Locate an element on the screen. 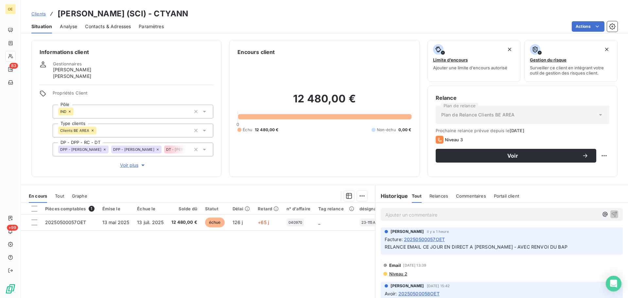 The height and width of the screenshot is (298, 628). span: 20250500058OET is located at coordinates (419, 293).